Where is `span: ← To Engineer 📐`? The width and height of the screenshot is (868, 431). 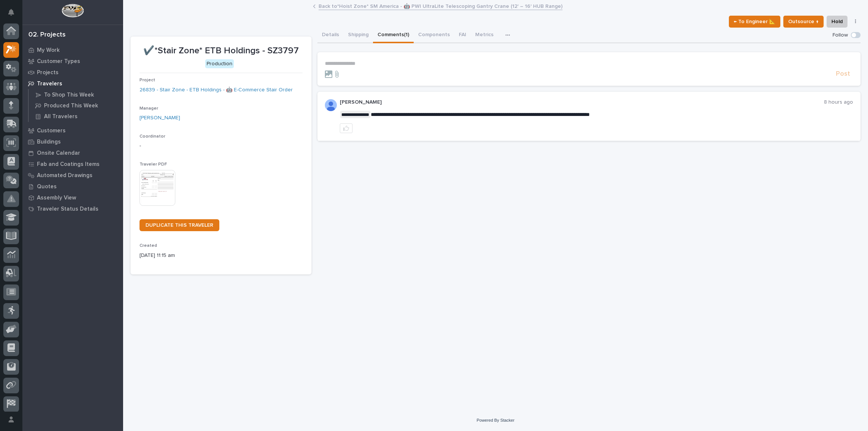
span: ← To Engineer 📐 is located at coordinates (754, 22).